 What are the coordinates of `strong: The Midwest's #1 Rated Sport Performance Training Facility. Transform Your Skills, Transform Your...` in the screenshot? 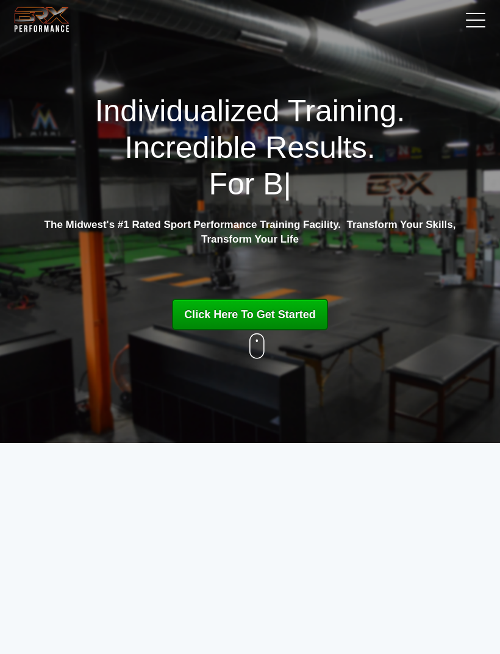 It's located at (250, 232).